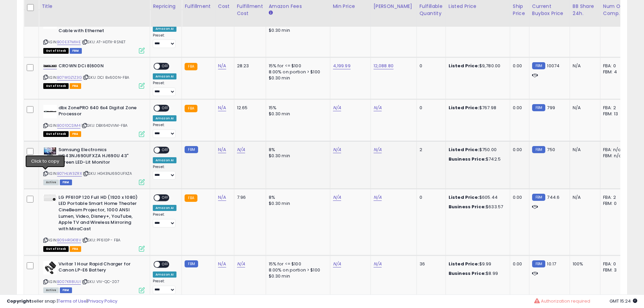 The width and height of the screenshot is (644, 308). Describe the element at coordinates (69, 42) in the screenshot. I see `a: B00E37MIHE` at that location.